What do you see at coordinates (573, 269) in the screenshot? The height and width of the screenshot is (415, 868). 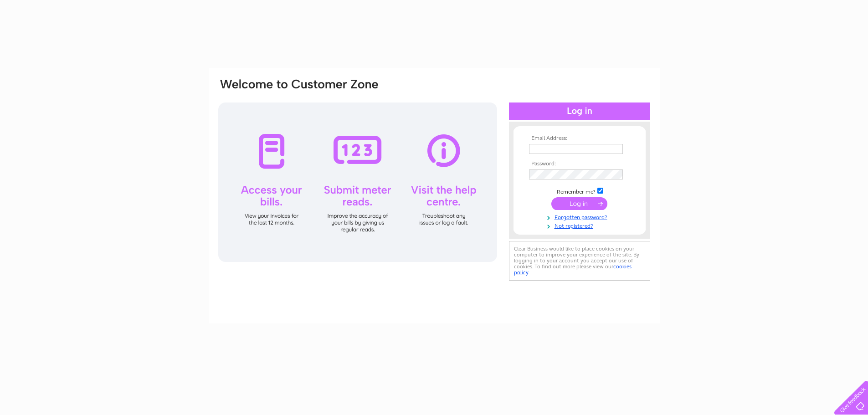 I see `a: cookies policy` at bounding box center [573, 269].